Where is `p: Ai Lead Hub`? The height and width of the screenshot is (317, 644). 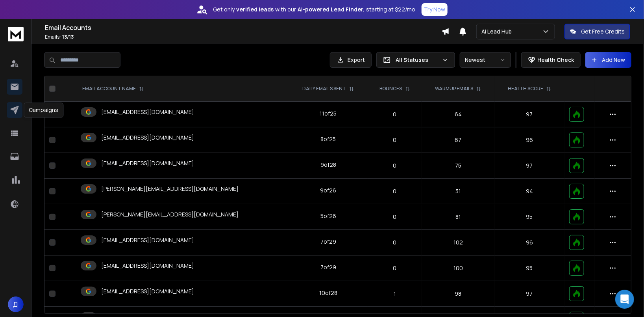 p: Ai Lead Hub is located at coordinates (498, 32).